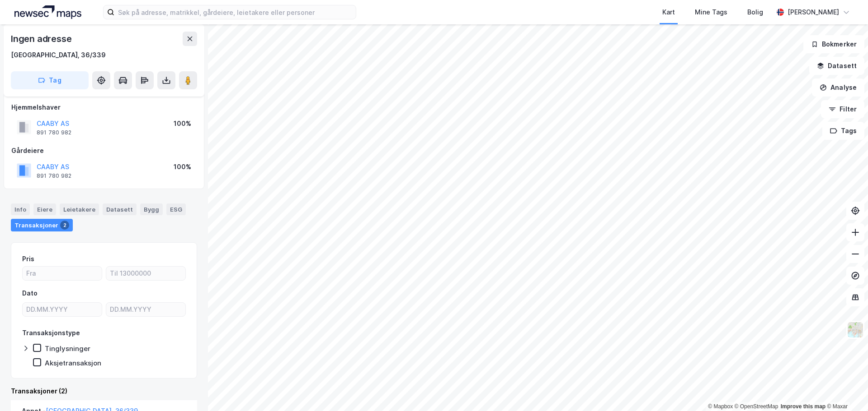 This screenshot has height=411, width=868. Describe the element at coordinates (28, 259) in the screenshot. I see `div: Pris` at that location.